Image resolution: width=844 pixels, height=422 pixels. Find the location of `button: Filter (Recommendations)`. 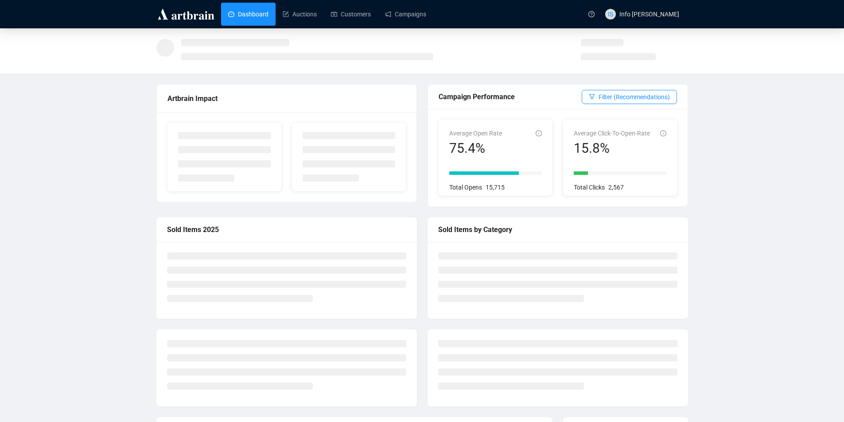

button: Filter (Recommendations) is located at coordinates (629, 97).